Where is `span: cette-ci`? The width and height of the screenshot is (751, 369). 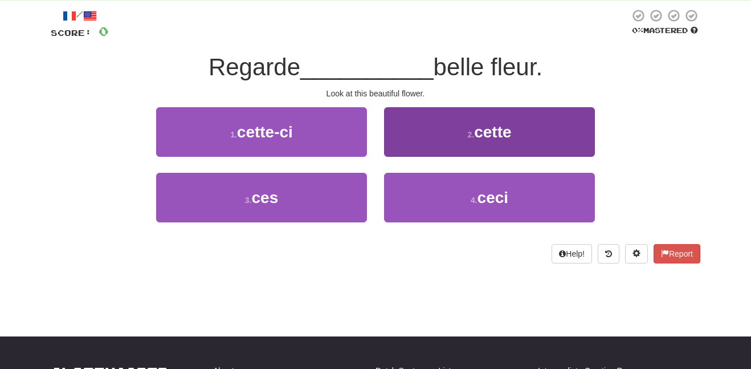 span: cette-ci is located at coordinates (265, 132).